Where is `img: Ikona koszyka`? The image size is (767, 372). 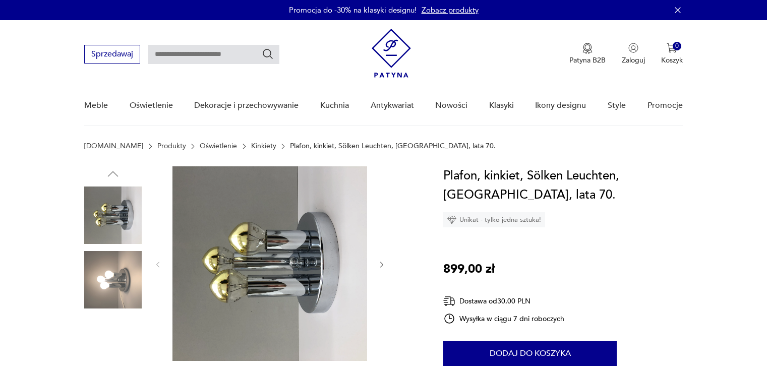
img: Ikona koszyka is located at coordinates (672, 48).